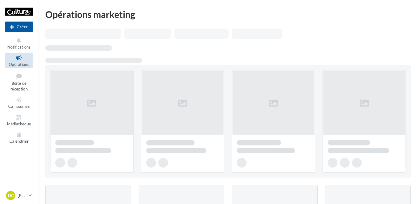  What do you see at coordinates (19, 82) in the screenshot?
I see `a: Boîte de réception` at bounding box center [19, 82].